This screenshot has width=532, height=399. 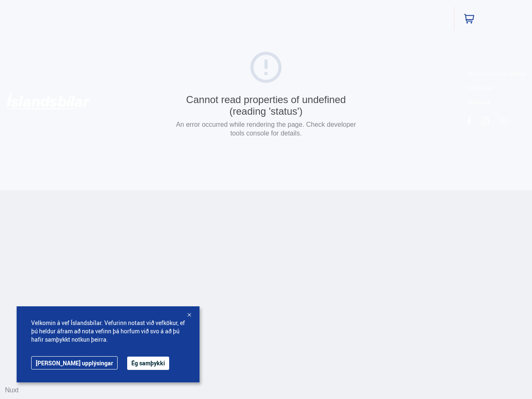 What do you see at coordinates (479, 102) in the screenshot?
I see `a: Söluskrá` at bounding box center [479, 102].